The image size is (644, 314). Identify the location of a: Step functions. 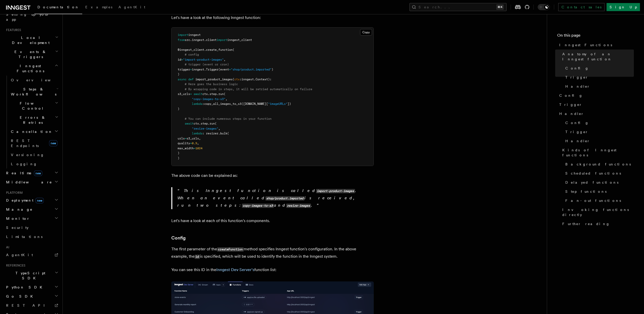
(598, 192).